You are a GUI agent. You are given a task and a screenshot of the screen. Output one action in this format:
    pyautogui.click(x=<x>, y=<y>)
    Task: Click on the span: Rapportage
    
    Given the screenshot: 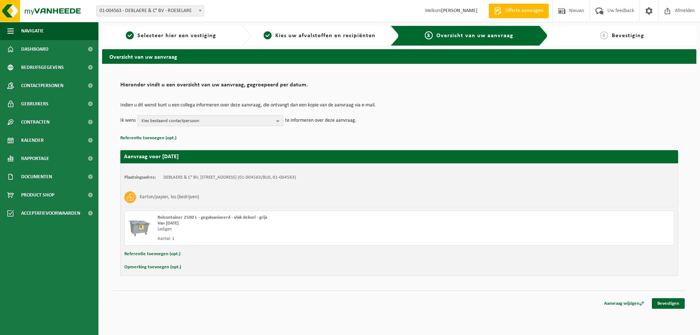 What is the action you would take?
    pyautogui.click(x=35, y=159)
    